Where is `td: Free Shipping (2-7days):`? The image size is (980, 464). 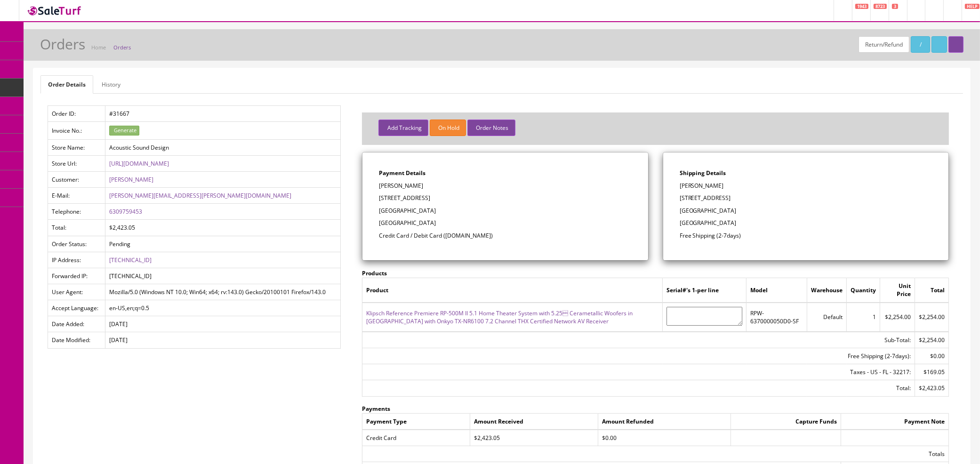
td: Free Shipping (2-7days): is located at coordinates (638, 356).